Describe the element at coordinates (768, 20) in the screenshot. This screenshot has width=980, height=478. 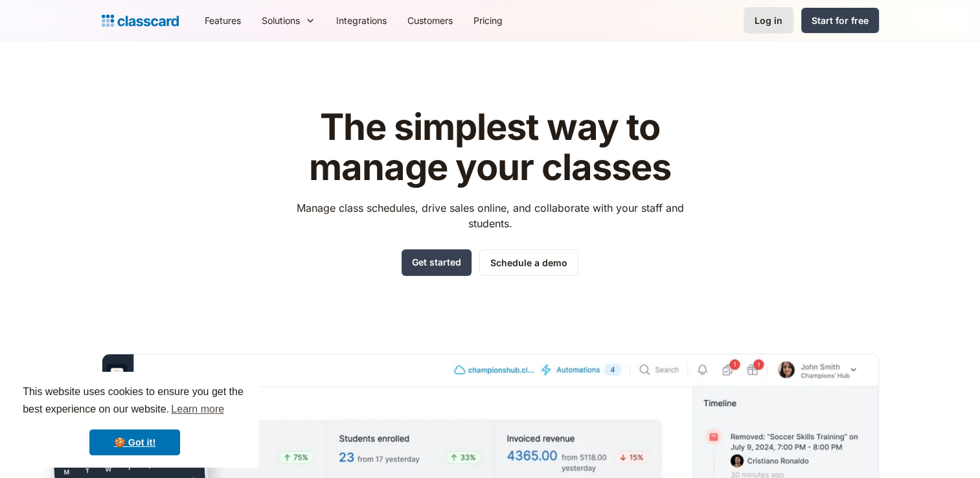
I see `div: Log in` at that location.